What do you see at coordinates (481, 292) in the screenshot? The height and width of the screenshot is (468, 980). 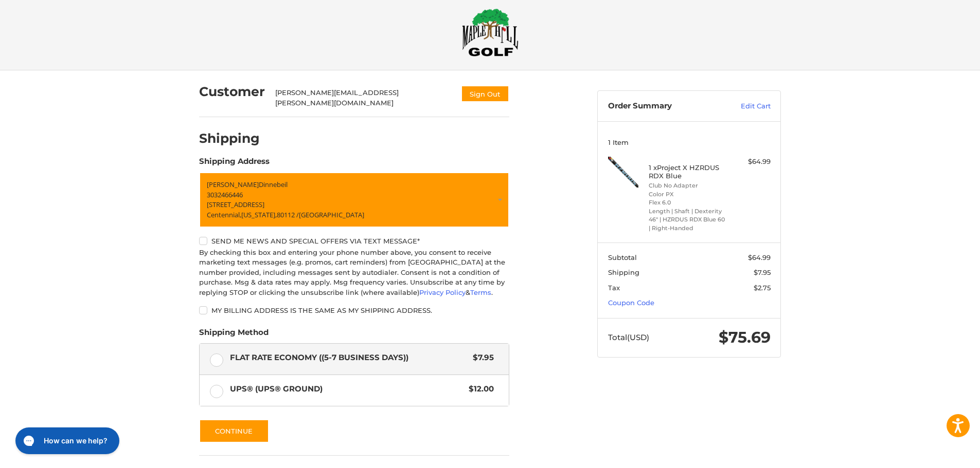 I see `a: Terms` at bounding box center [481, 292].